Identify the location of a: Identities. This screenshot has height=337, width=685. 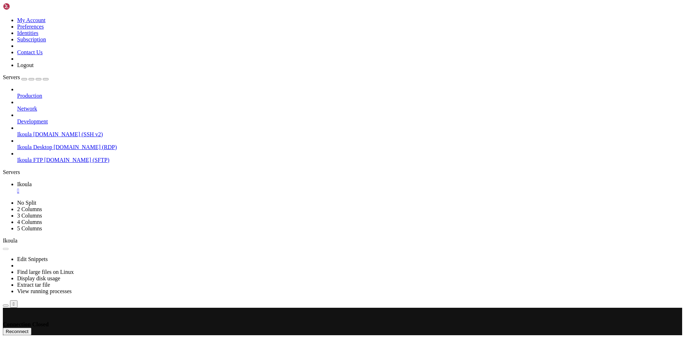
(28, 33).